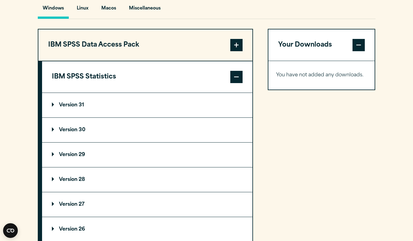 The image size is (413, 241). I want to click on p: You have not added any downloads., so click(322, 75).